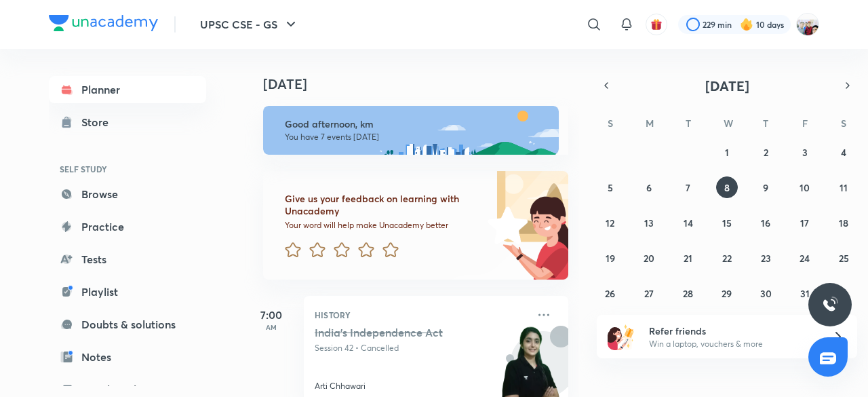 The image size is (868, 397). I want to click on abbr: October 21, 2025, so click(687, 258).